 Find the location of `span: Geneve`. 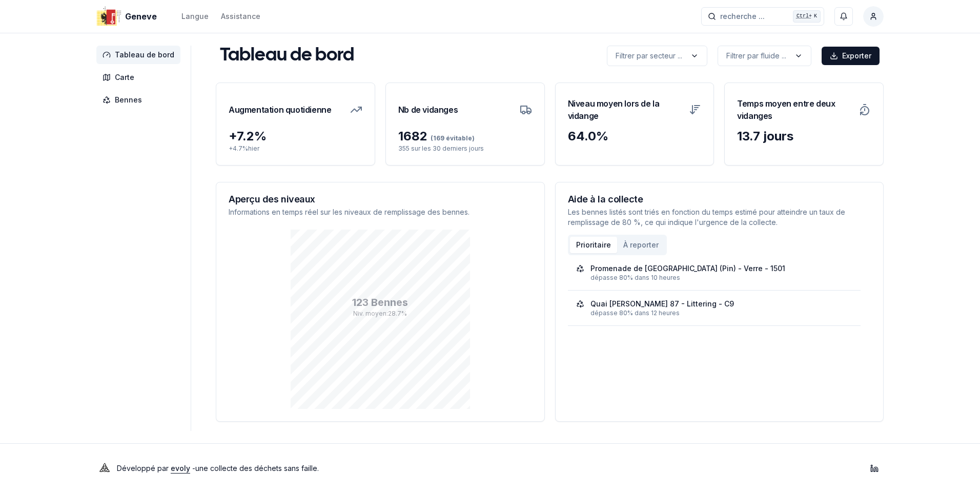

span: Geneve is located at coordinates (141, 16).